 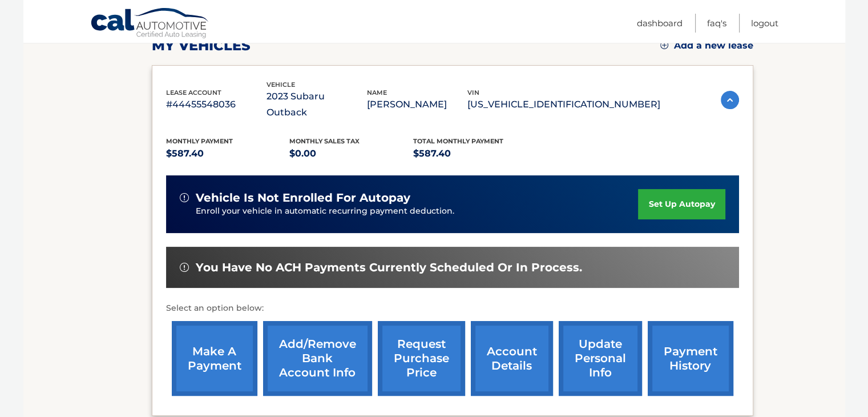 I want to click on span: You have no ACH payments currently scheduled or in process., so click(x=389, y=267).